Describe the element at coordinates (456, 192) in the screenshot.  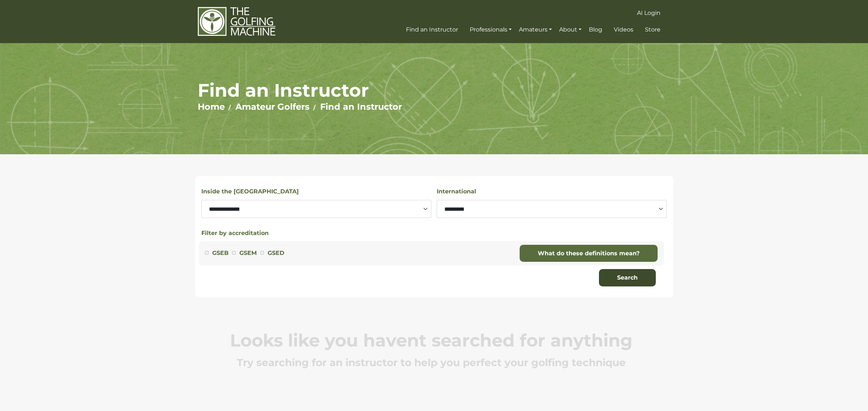
I see `label: International` at that location.